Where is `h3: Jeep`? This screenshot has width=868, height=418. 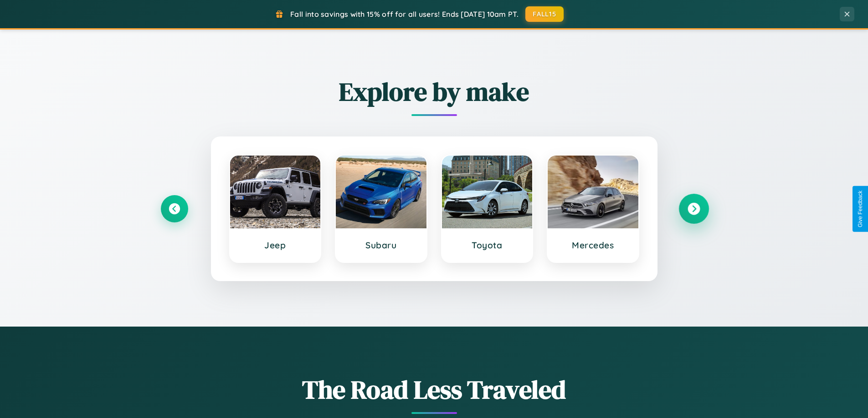
h3: Jeep is located at coordinates (276, 245).